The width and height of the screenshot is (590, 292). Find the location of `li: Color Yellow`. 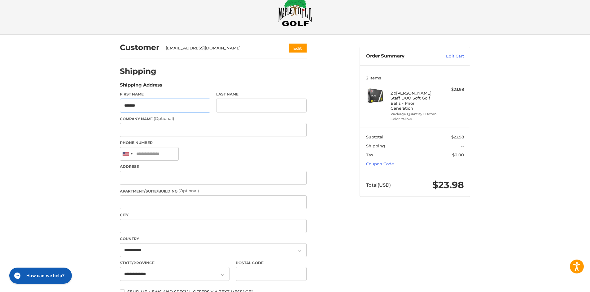

li: Color Yellow is located at coordinates (414, 119).